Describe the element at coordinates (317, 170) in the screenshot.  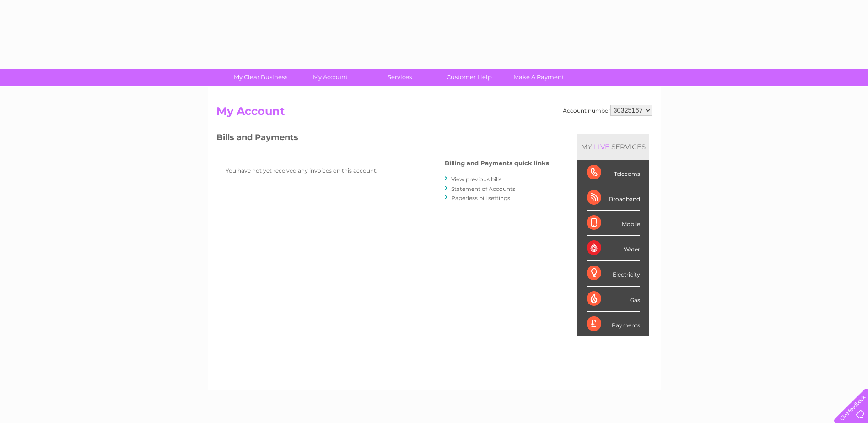
I see `p: You have not yet received any invoices on this account.` at that location.